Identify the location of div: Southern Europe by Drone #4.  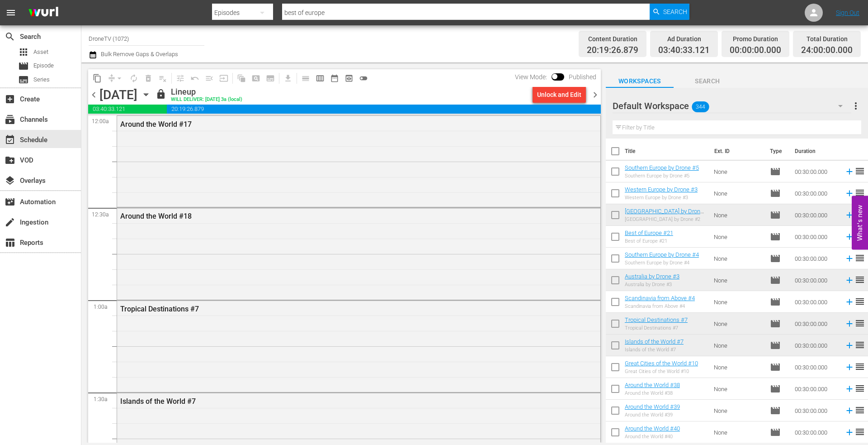
(662, 262).